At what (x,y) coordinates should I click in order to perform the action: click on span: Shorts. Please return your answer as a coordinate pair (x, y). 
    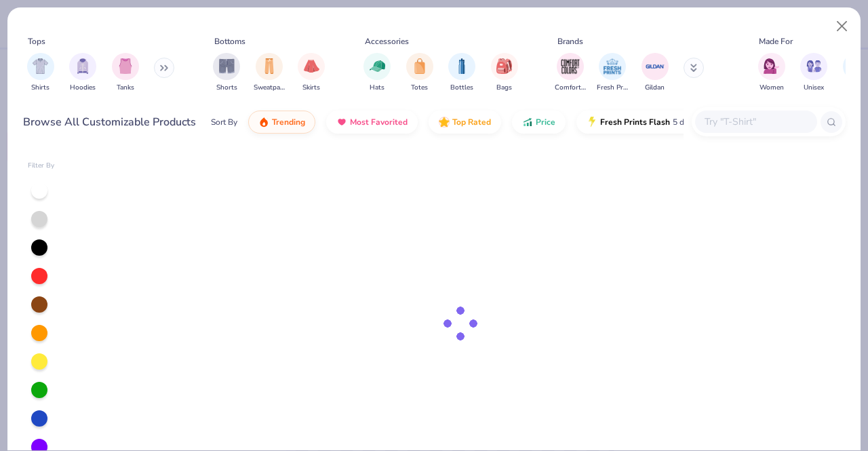
    Looking at the image, I should click on (226, 87).